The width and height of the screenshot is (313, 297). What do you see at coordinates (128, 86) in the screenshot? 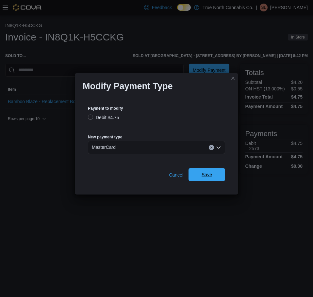
I see `h1: Modify Payment Type` at bounding box center [128, 86].